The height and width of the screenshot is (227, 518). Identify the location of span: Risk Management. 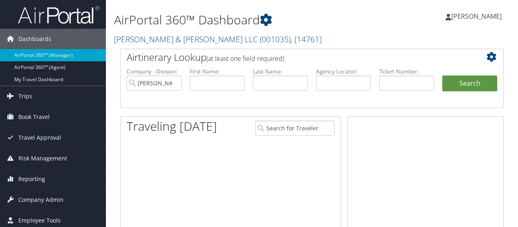
(43, 159).